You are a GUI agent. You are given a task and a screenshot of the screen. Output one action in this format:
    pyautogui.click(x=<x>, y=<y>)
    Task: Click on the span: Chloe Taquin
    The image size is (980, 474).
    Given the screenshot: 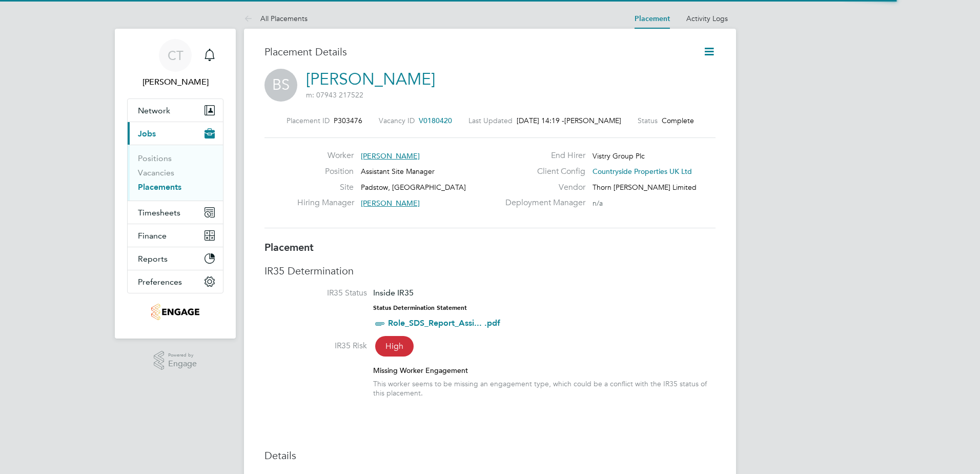 What is the action you would take?
    pyautogui.click(x=175, y=82)
    